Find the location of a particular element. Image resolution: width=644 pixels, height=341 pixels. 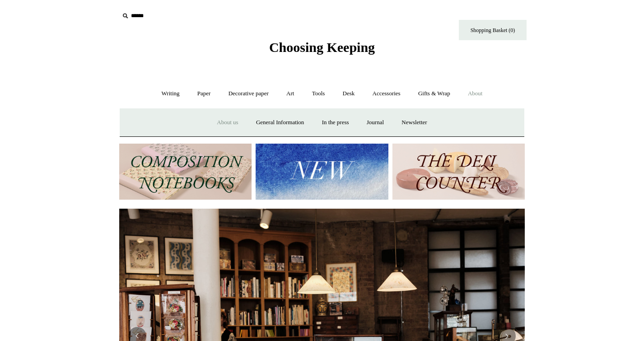

a: In the press is located at coordinates (336, 123).